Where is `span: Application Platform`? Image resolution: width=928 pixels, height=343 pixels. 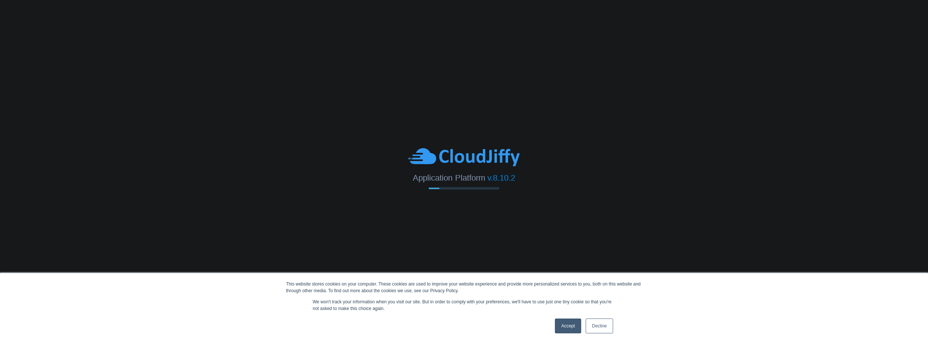 span: Application Platform is located at coordinates (449, 177).